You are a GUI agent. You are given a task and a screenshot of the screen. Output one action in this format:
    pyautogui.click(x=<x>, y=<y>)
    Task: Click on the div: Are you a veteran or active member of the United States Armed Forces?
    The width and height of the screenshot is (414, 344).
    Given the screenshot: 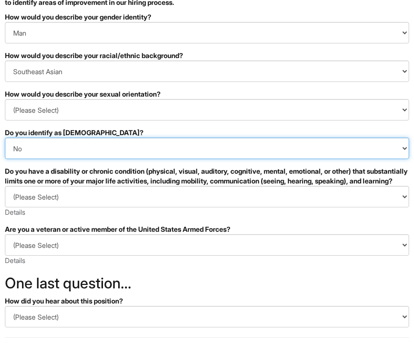 What is the action you would take?
    pyautogui.click(x=207, y=229)
    